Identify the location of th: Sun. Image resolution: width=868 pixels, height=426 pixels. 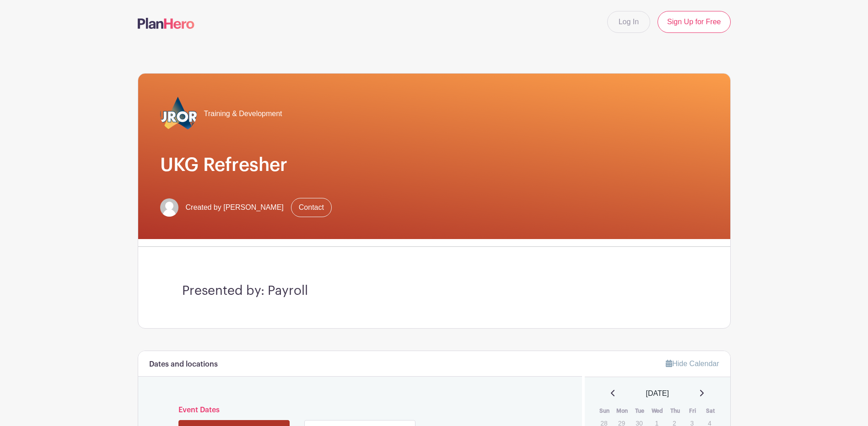
(605, 411).